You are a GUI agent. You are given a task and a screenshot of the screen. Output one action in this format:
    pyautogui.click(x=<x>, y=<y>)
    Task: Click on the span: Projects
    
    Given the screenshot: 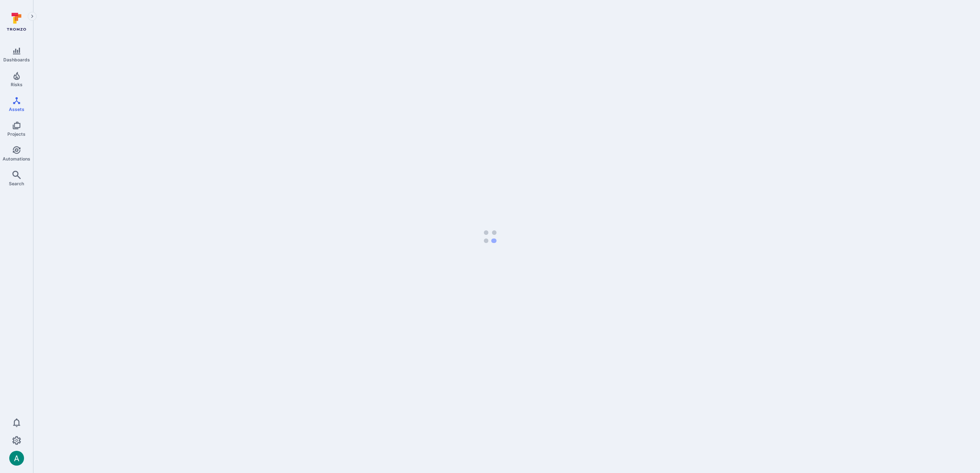 What is the action you would take?
    pyautogui.click(x=16, y=134)
    